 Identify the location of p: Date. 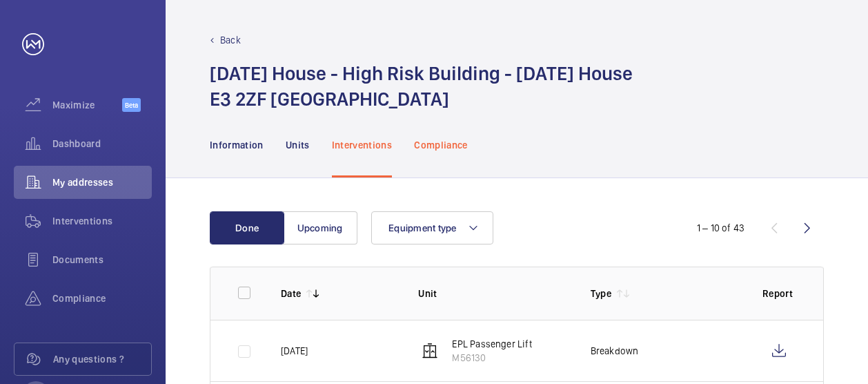
(290, 294).